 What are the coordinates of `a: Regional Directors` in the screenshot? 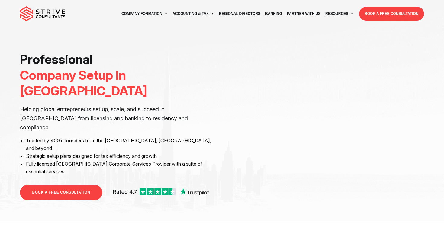 It's located at (240, 14).